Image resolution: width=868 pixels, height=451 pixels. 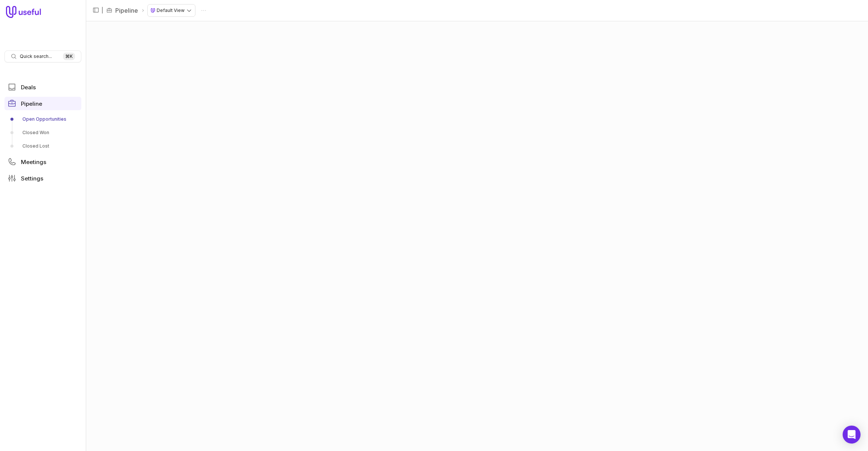 What do you see at coordinates (69, 57) in the screenshot?
I see `kbd: ⌘ K` at bounding box center [69, 57].